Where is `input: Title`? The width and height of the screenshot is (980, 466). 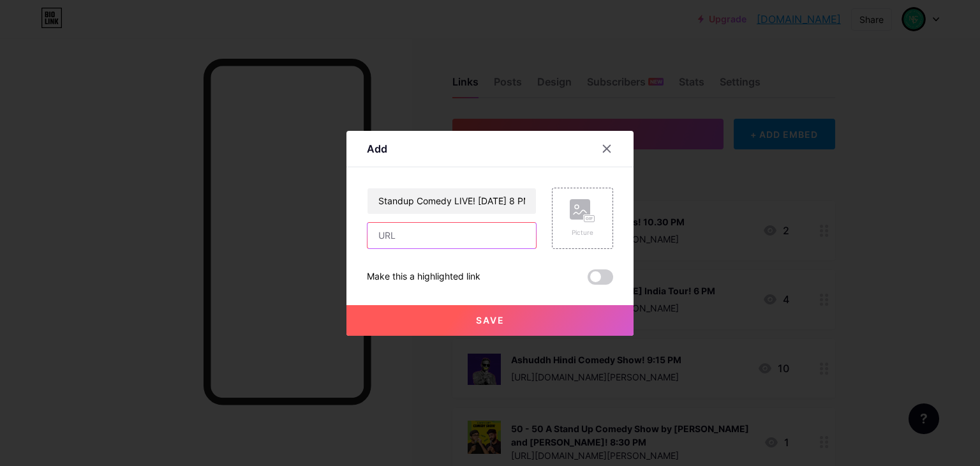
input: Title is located at coordinates (451, 201).